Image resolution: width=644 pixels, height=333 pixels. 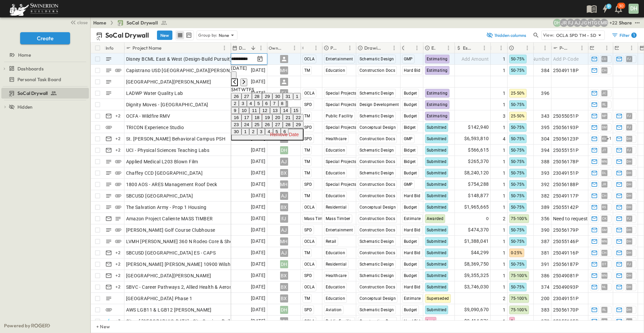 I want to click on span: DL, so click(x=604, y=173).